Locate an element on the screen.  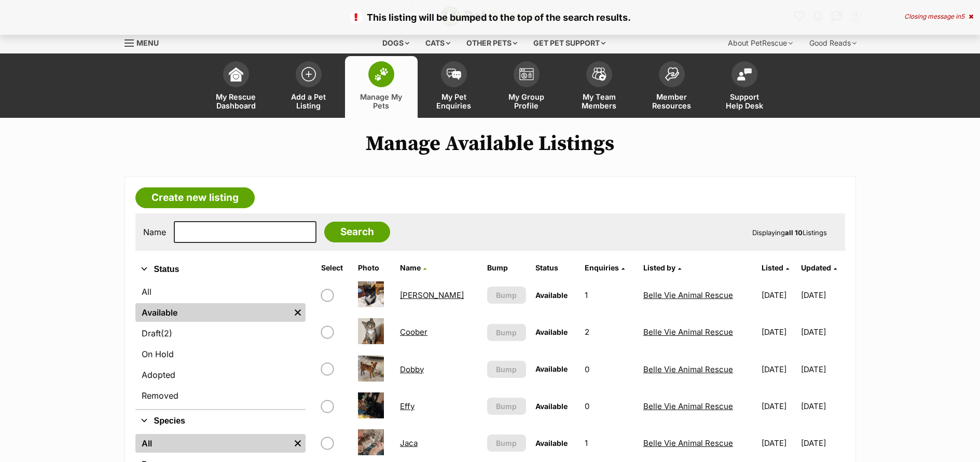
img: pet-enquiries-icon-7e3ad2cf08bfb03b45e93fb7055b45f3efa6380592205ae92323e6603595dc1f.svg is located at coordinates (454, 75).